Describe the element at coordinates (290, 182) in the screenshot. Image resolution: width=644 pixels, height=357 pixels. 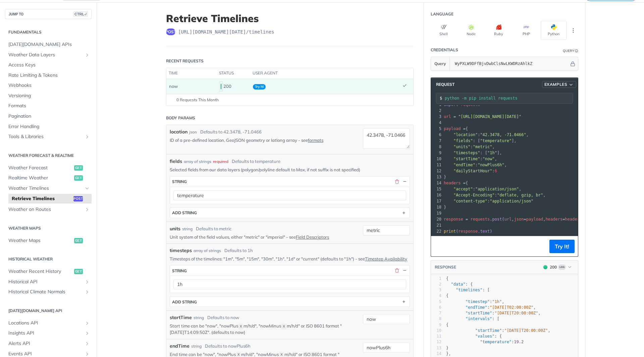
I see `button: string` at that location.